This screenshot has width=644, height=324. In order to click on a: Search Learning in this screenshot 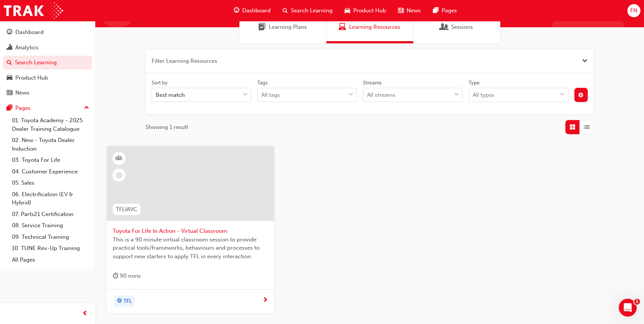, I will do `click(47, 62)`.